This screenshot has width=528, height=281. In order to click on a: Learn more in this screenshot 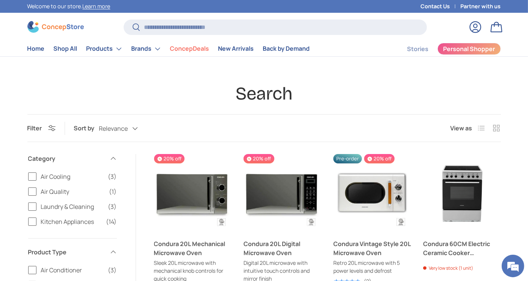, I will do `click(97, 6)`.